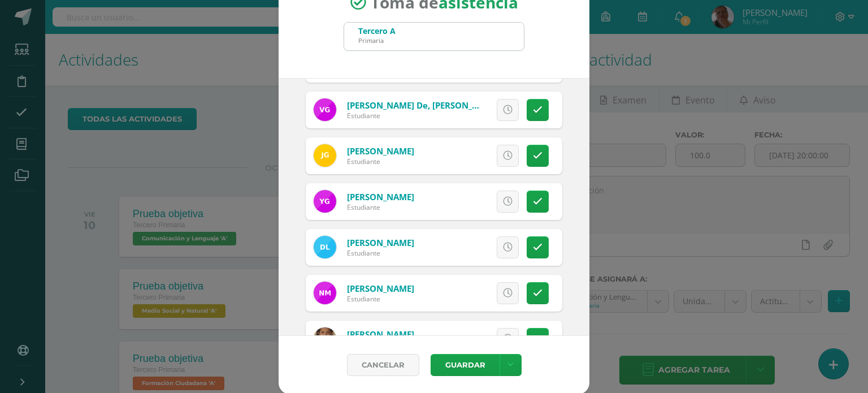 This screenshot has width=868, height=393. Describe the element at coordinates (376, 40) in the screenshot. I see `div: Primaria` at that location.